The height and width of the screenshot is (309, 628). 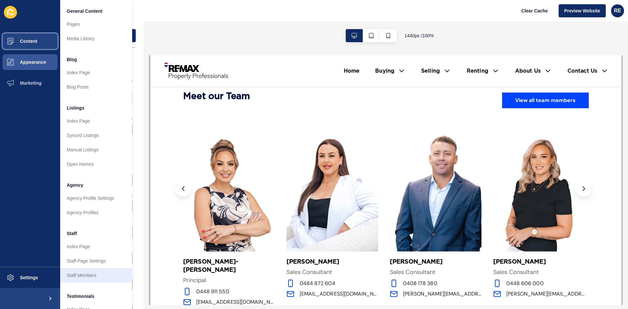 I want to click on a: Open Homes, so click(x=96, y=164).